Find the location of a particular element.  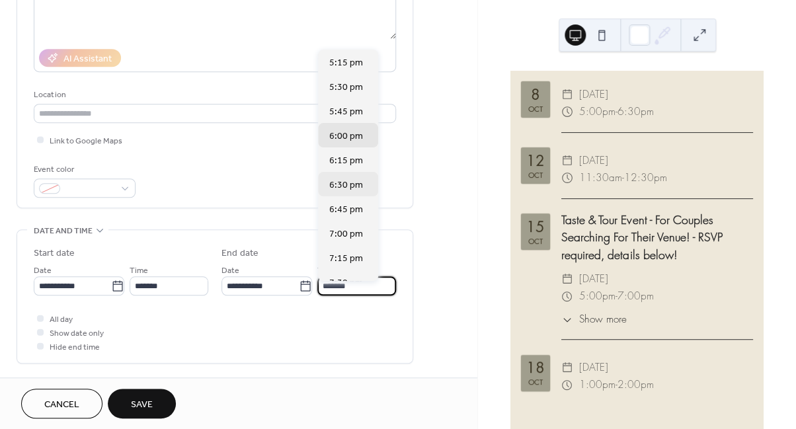

span: 12:30pm is located at coordinates (646, 178).